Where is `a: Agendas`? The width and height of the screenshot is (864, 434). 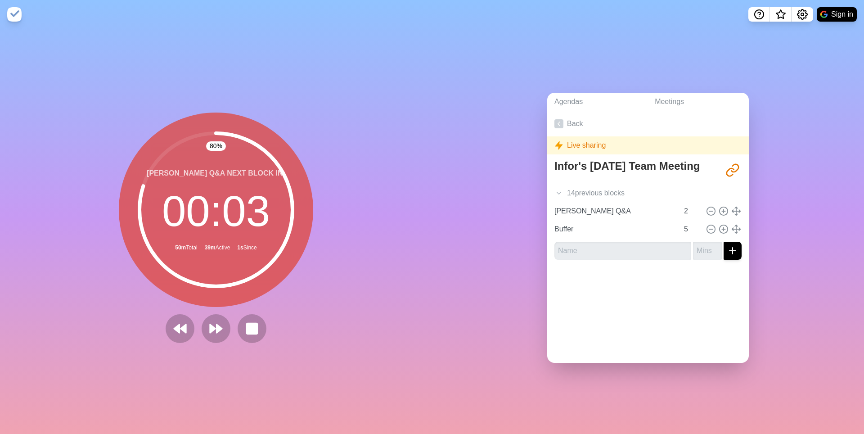
a: Agendas is located at coordinates (597, 102).